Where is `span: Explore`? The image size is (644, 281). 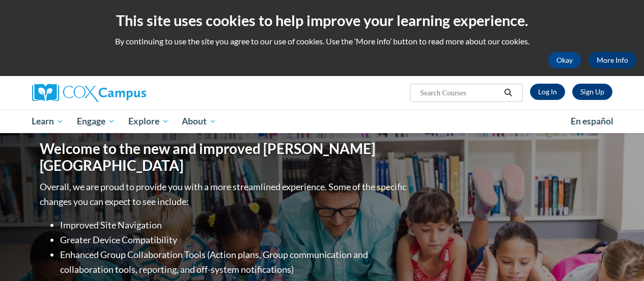
span: Explore is located at coordinates (149, 121).